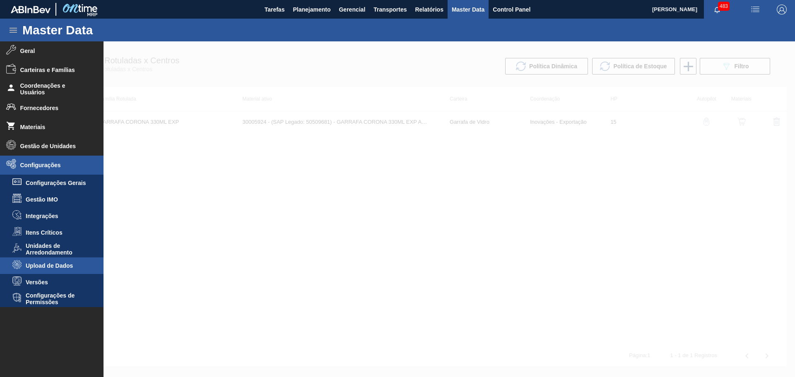 This screenshot has height=377, width=795. I want to click on img: TNhmsLtSVTkK8tSr43FrP2fwEKptu5GPRR3wAAAABJRU5ErkJggg==, so click(31, 10).